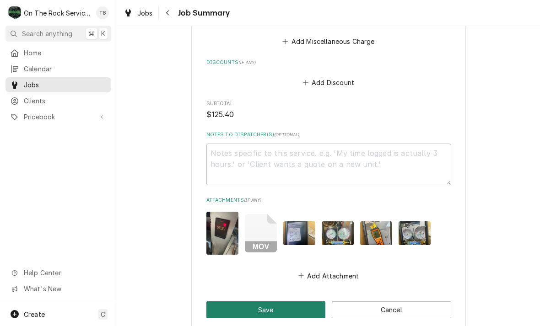 The width and height of the screenshot is (540, 326). I want to click on a: Calendar, so click(58, 69).